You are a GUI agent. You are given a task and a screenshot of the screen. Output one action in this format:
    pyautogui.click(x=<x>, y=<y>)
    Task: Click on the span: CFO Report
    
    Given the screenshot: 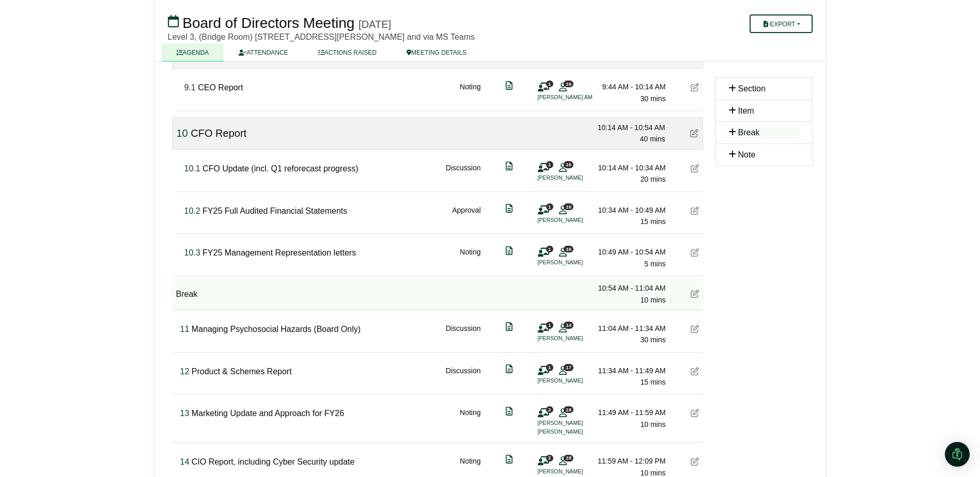 What is the action you would take?
    pyautogui.click(x=218, y=133)
    